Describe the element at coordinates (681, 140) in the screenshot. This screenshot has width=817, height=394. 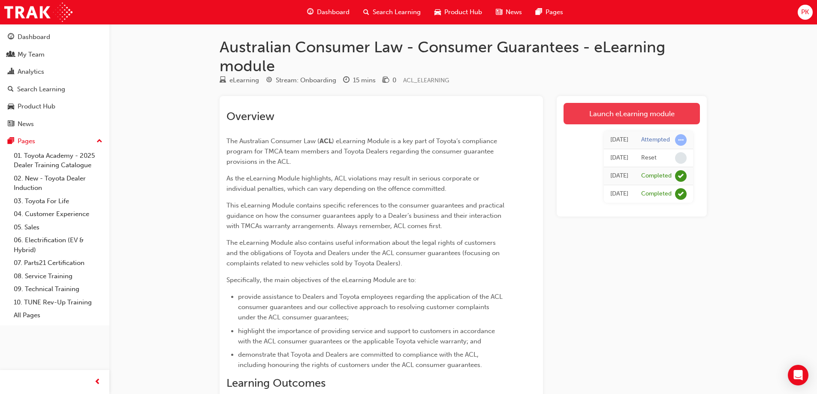
I see `span: learningRecordVerb_ATTEMPT-icon` at that location.